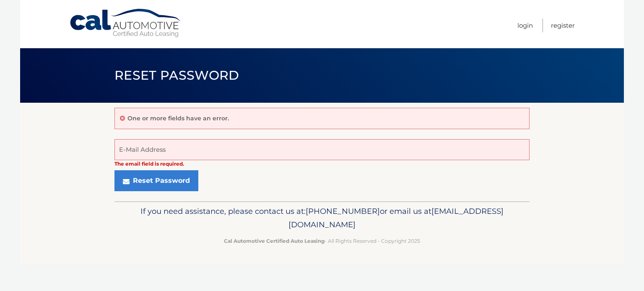 The width and height of the screenshot is (644, 291). Describe the element at coordinates (178, 118) in the screenshot. I see `p: One or more fields have an error.` at that location.